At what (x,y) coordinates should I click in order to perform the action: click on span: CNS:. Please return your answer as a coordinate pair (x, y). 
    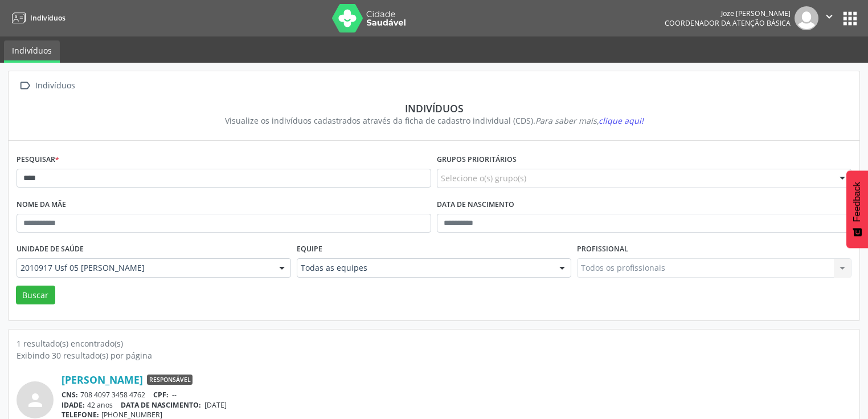
    Looking at the image, I should click on (69, 394).